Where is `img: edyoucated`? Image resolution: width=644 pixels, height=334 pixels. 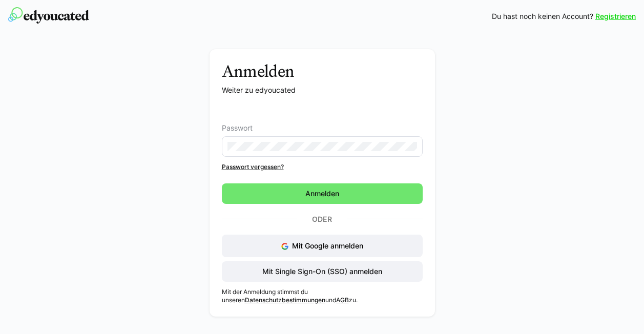
img: edyoucated is located at coordinates (49, 15).